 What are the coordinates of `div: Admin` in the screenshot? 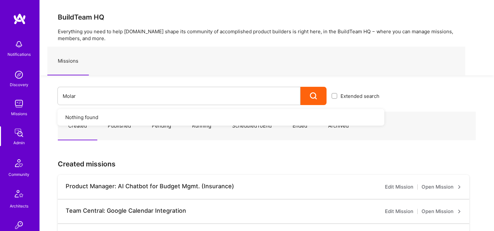 It's located at (19, 143).